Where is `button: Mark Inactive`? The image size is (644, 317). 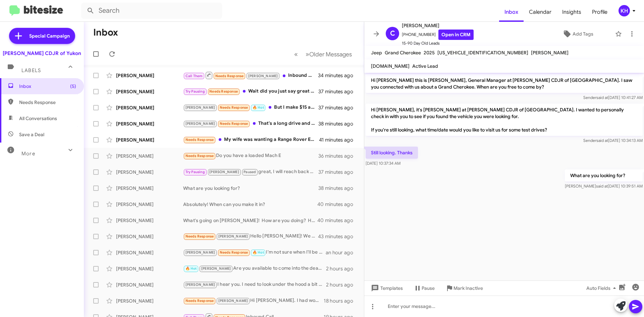
button: Mark Inactive is located at coordinates (464, 288).